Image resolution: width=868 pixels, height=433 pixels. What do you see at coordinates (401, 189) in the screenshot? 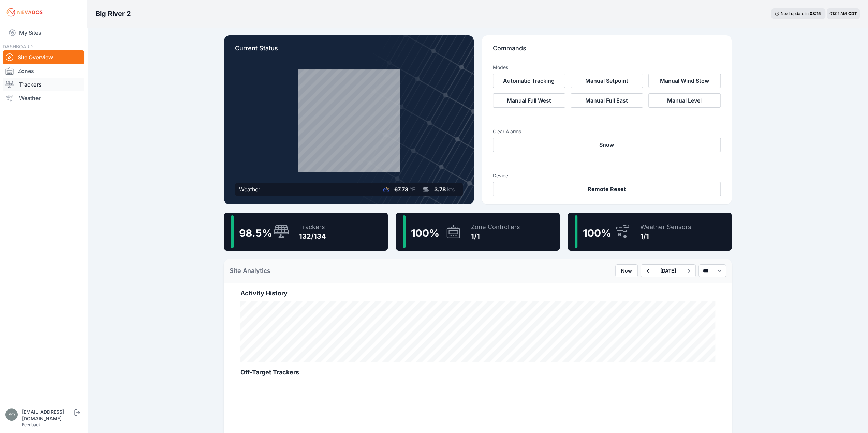
I see `span: 67.73` at bounding box center [401, 189].